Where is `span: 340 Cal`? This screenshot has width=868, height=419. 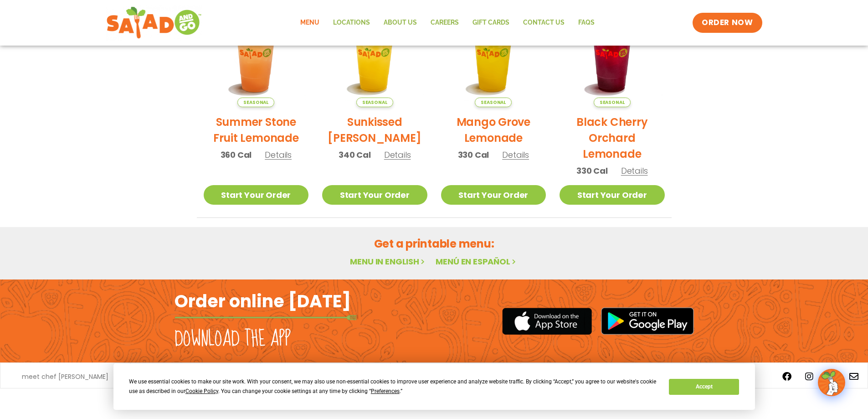
span: 340 Cal is located at coordinates (355, 155).